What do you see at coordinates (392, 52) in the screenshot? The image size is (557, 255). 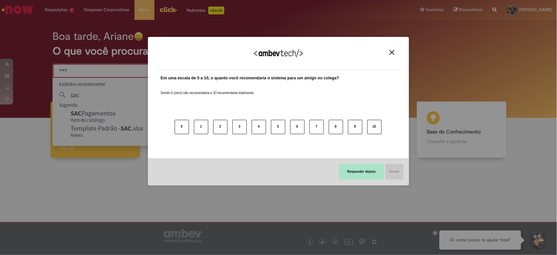 I see `img: Close` at bounding box center [392, 52].